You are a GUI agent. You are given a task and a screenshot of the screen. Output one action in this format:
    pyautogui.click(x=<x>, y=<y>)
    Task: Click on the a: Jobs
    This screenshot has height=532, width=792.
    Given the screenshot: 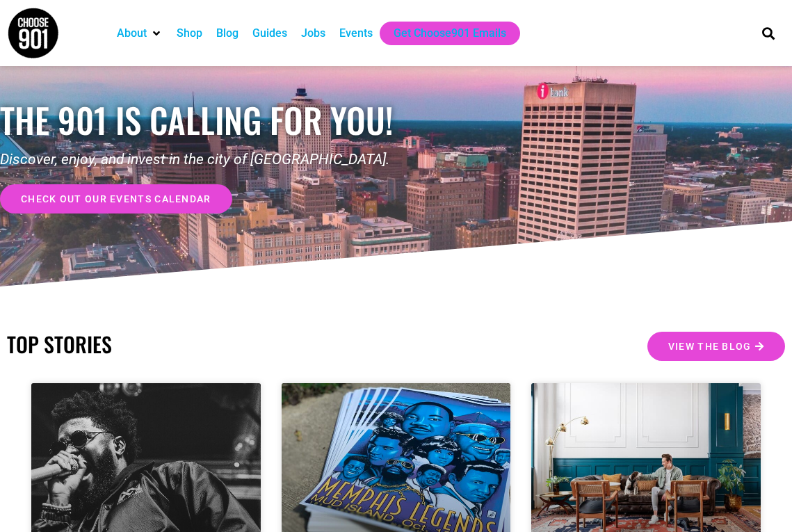 What is the action you would take?
    pyautogui.click(x=313, y=34)
    